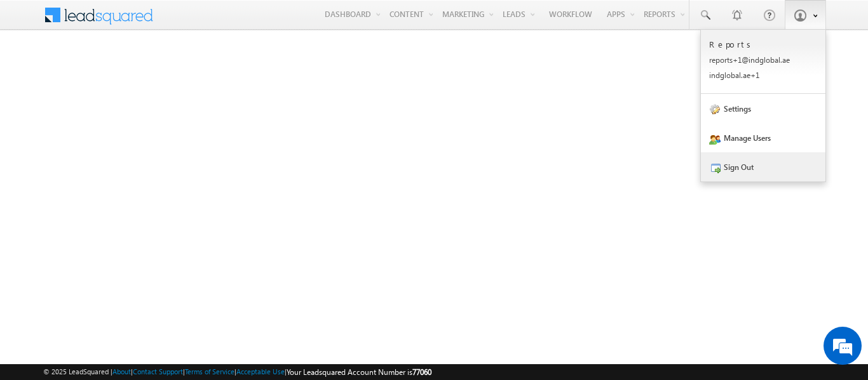 Image resolution: width=868 pixels, height=380 pixels. Describe the element at coordinates (763, 44) in the screenshot. I see `p: Reports` at that location.